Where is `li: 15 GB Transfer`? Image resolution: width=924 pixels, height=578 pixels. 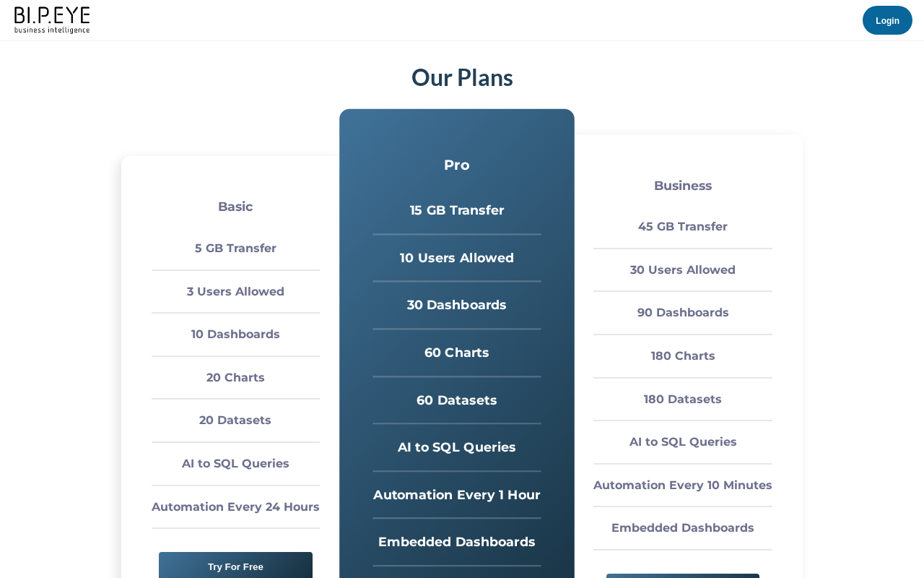 li: 15 GB Transfer is located at coordinates (457, 212).